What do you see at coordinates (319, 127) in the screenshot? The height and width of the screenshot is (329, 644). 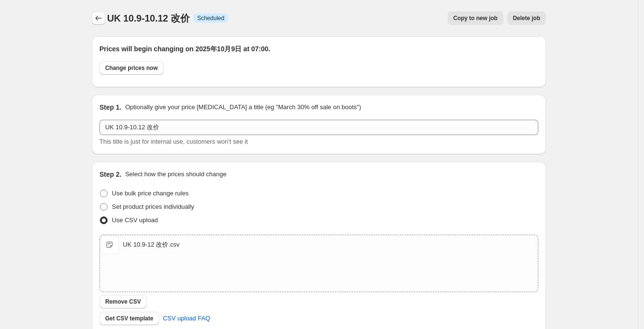 I see `input: 30% off holiday sale` at bounding box center [319, 127].